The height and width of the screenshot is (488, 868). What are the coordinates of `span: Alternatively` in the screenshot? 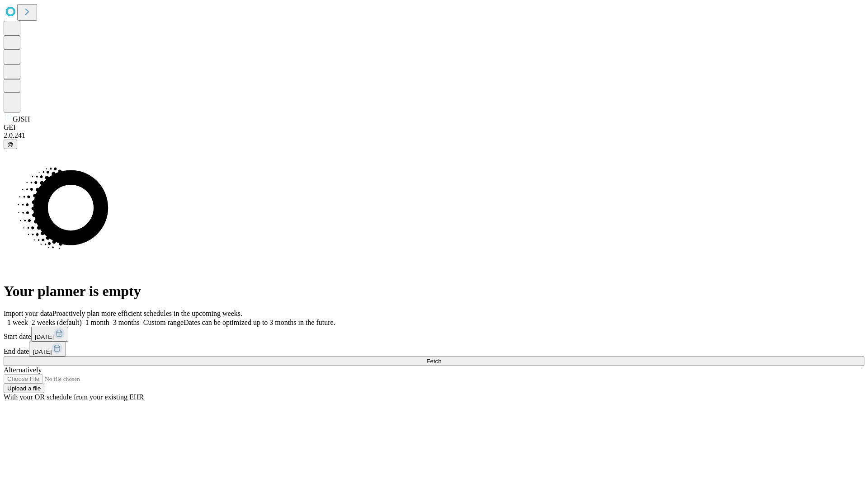 It's located at (23, 370).